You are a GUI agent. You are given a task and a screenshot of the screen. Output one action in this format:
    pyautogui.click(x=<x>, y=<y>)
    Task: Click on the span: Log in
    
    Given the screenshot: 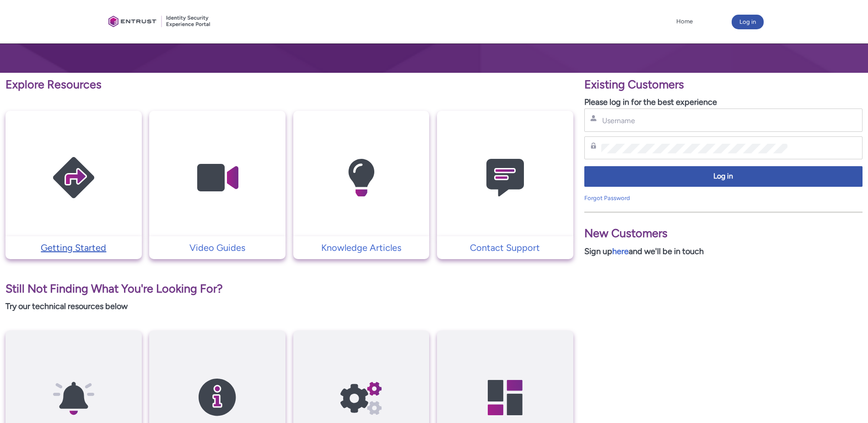 What is the action you would take?
    pyautogui.click(x=724, y=176)
    